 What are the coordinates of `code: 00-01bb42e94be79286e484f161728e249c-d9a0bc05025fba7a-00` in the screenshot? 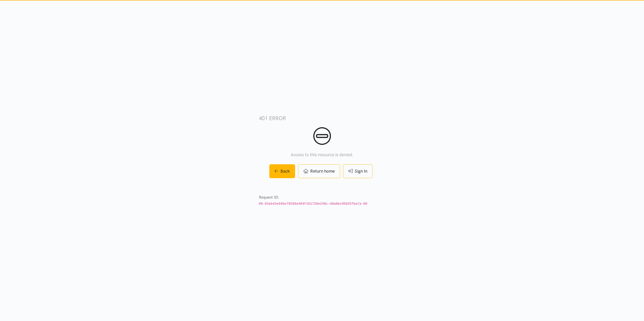 It's located at (313, 204).